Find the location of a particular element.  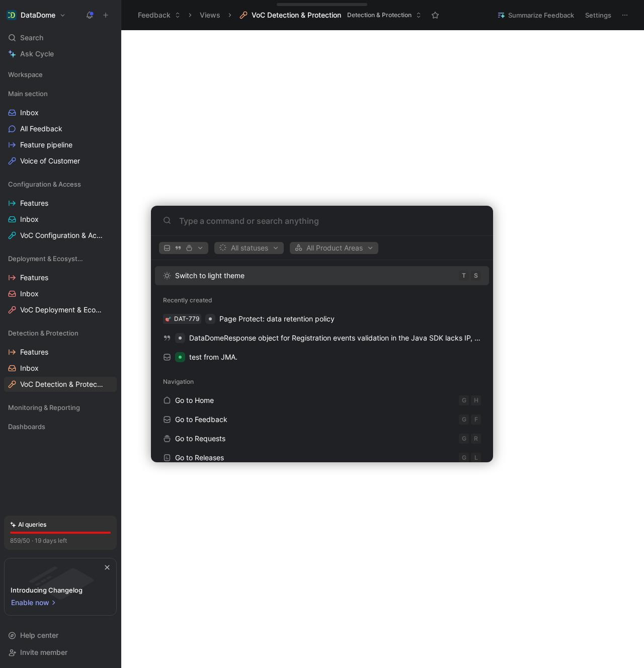

div: F is located at coordinates (476, 419).